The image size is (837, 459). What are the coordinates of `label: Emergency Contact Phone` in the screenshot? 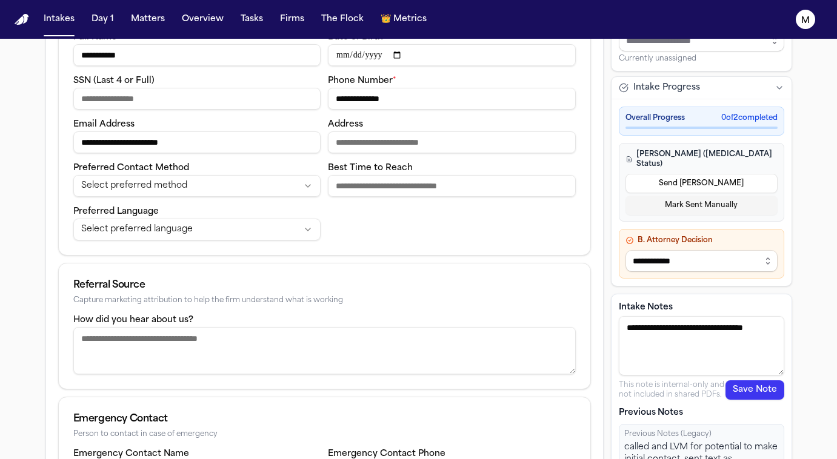 It's located at (387, 454).